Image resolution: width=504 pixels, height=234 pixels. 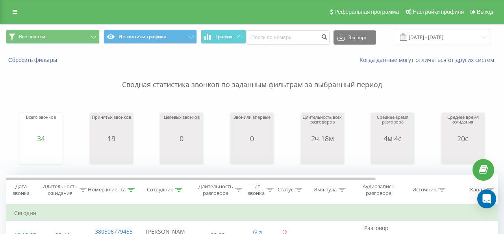 I want to click on div: 2ч 18м, so click(x=323, y=138).